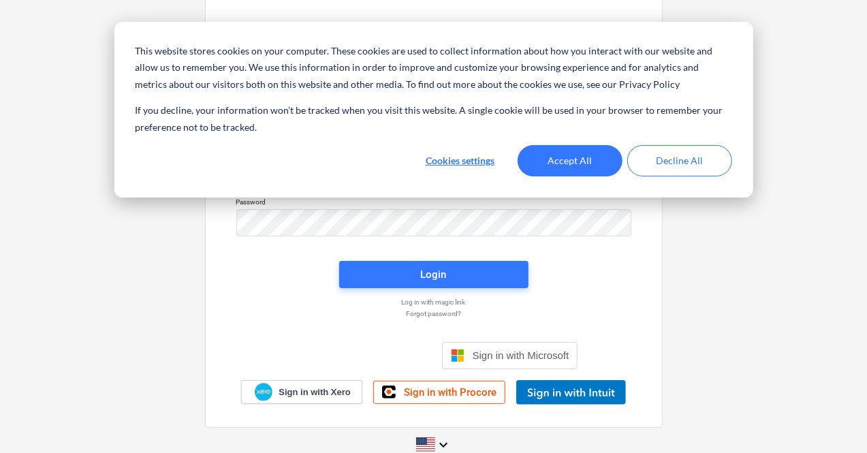  I want to click on img: Xero logo, so click(264, 392).